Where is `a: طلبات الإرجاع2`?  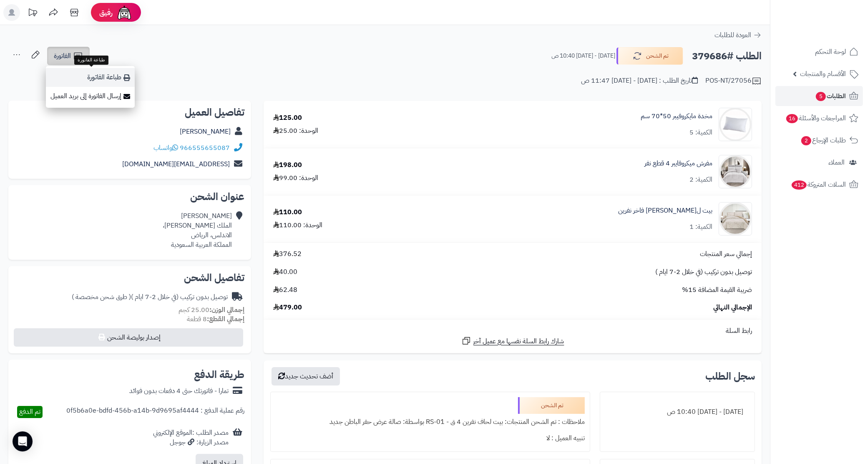 a: طلبات الإرجاع2 is located at coordinates (819, 140).